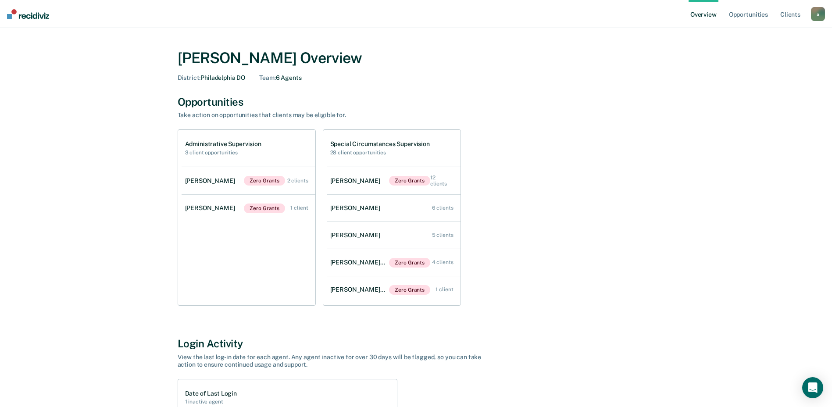 This screenshot has height=407, width=832. What do you see at coordinates (298, 181) in the screenshot?
I see `div: 2 clients` at bounding box center [298, 181].